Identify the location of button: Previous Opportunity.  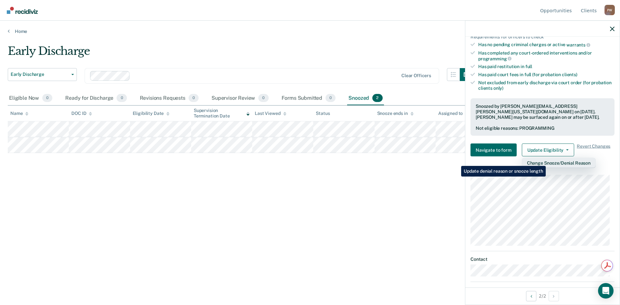
(531, 296).